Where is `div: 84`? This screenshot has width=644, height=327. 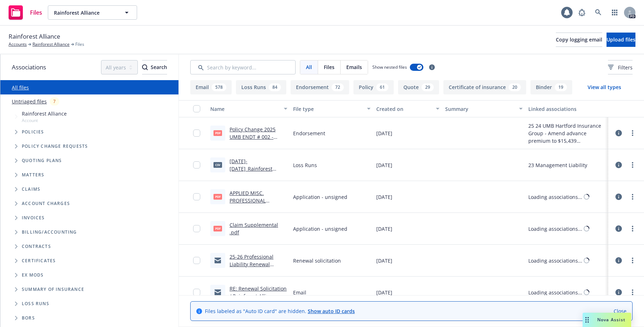 div: 84 is located at coordinates (275, 87).